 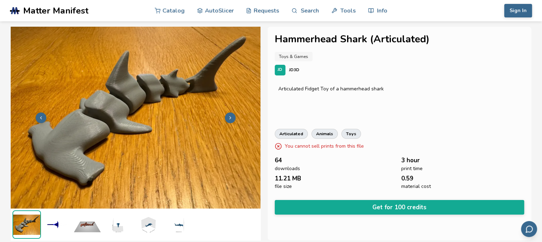 What do you see at coordinates (399, 39) in the screenshot?
I see `h1: Hammerhead Shark (Articulated)` at bounding box center [399, 39].